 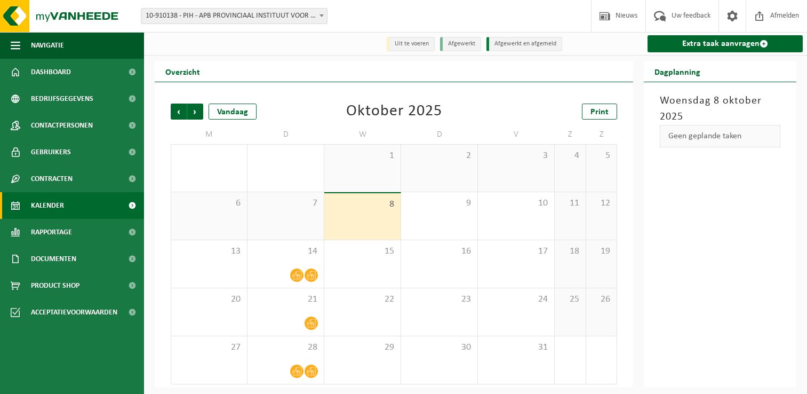 I want to click on a: Print, so click(x=599, y=111).